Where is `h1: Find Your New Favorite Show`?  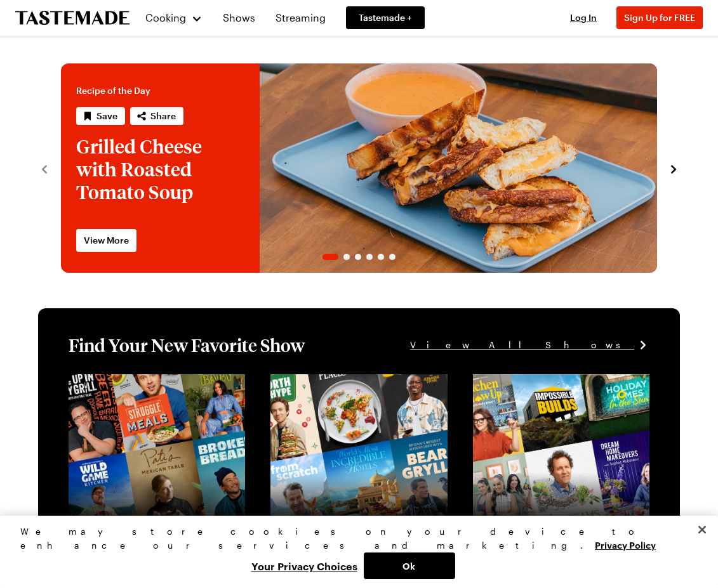
h1: Find Your New Favorite Show is located at coordinates (186, 345).